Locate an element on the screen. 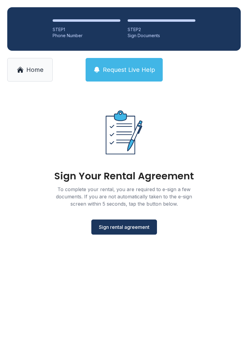 This screenshot has width=248, height=343. div: To complete your rental, you are required to e-sign a few documents. If you are not automatically... is located at coordinates (124, 197).